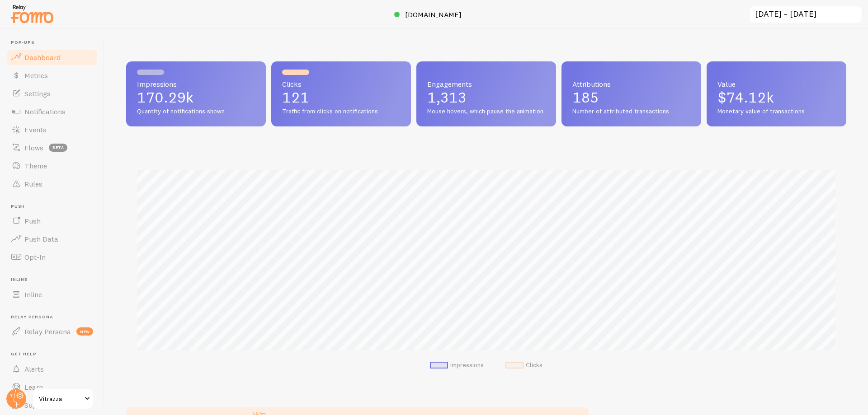 Image resolution: width=868 pixels, height=415 pixels. What do you see at coordinates (38, 93) in the screenshot?
I see `span: Settings` at bounding box center [38, 93].